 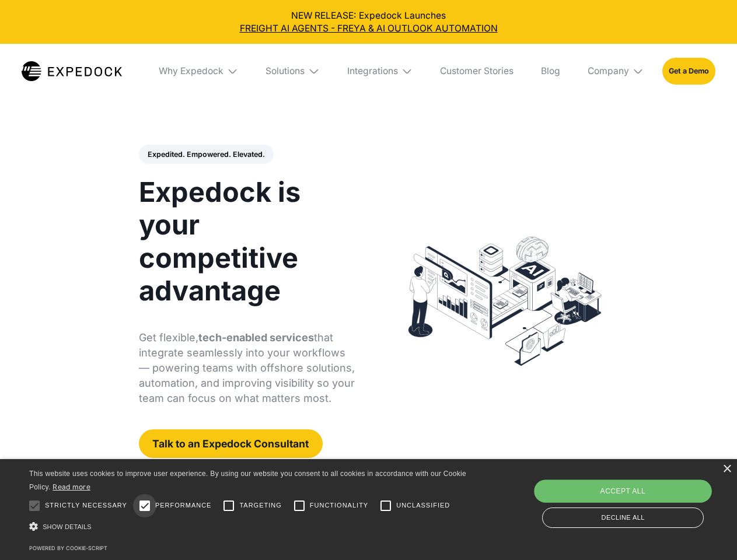 I want to click on span: Performance, so click(x=183, y=505).